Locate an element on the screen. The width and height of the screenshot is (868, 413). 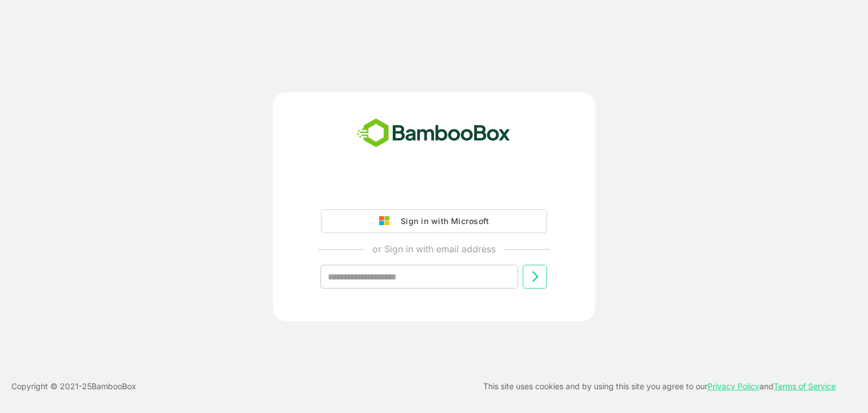
p: or Sign in with email address is located at coordinates (434, 249).